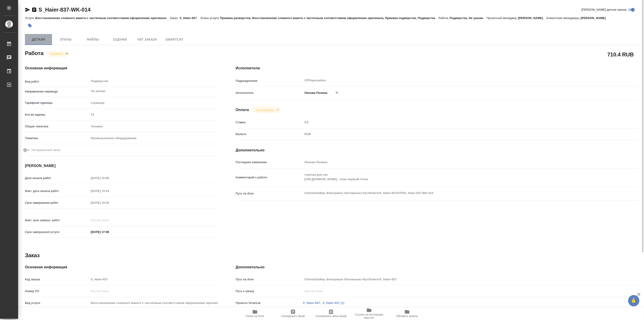  I want to click on p: Путь к заказу, so click(269, 291).